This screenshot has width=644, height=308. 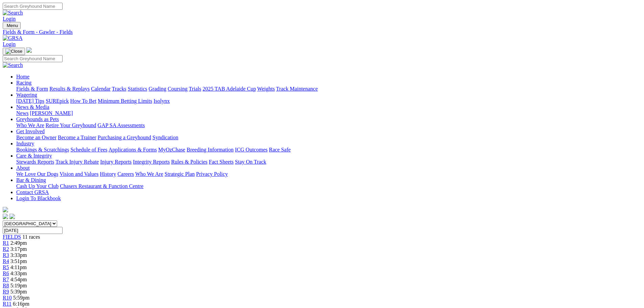 What do you see at coordinates (280, 150) in the screenshot?
I see `a: Race Safe` at bounding box center [280, 150].